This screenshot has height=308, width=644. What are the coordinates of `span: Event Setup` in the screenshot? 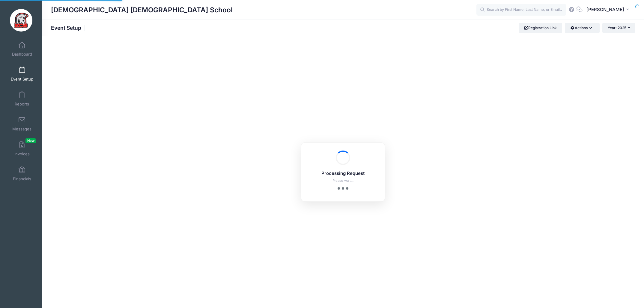 It's located at (22, 79).